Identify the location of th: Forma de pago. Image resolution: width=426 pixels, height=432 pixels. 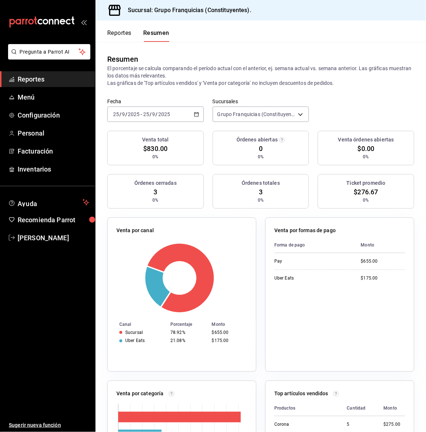
(315, 245).